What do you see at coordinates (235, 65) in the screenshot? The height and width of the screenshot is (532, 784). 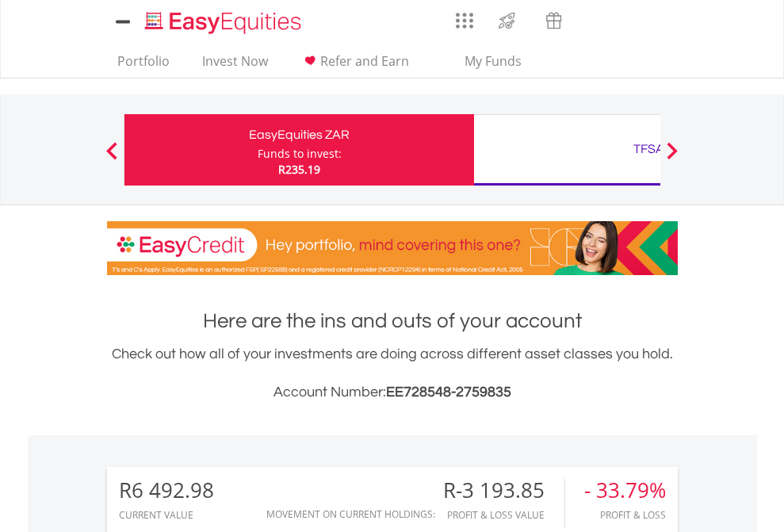 I see `a: Invest Now` at bounding box center [235, 65].